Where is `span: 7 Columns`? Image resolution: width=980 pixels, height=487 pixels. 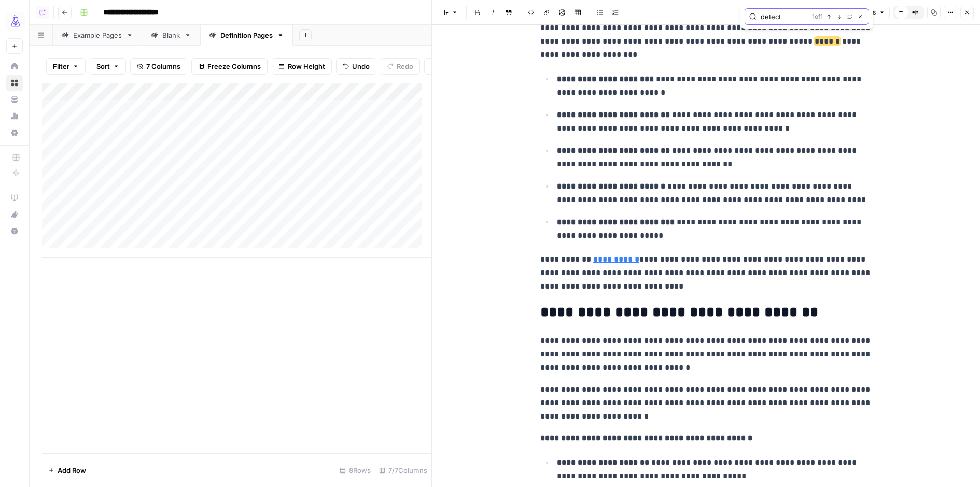
span: 7 Columns is located at coordinates (163, 66).